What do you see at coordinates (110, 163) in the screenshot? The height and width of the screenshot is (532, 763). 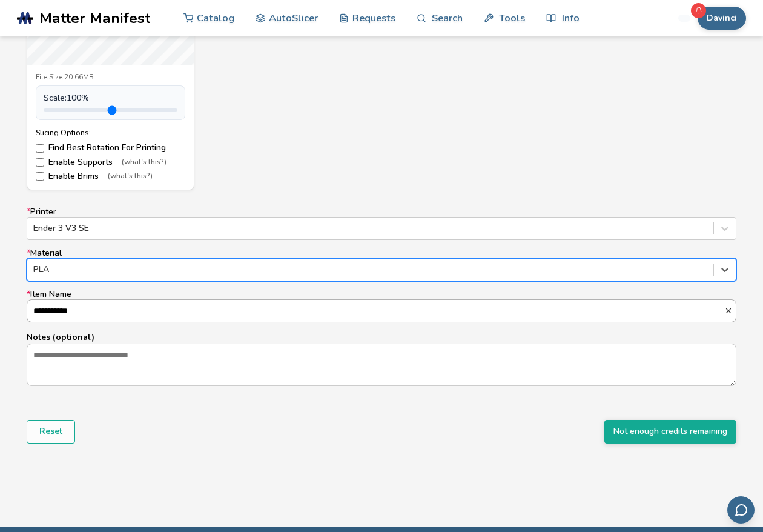 I see `label: Enable Supports` at bounding box center [110, 163].